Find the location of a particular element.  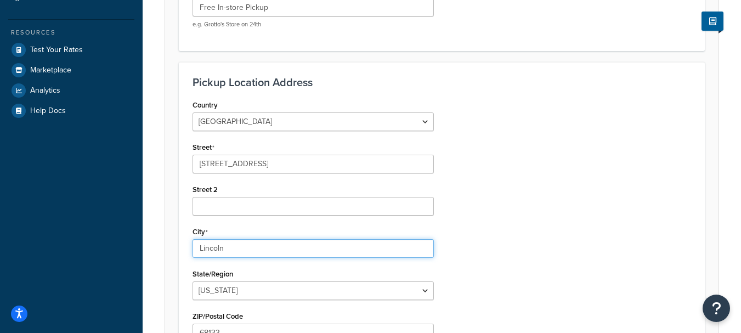

label: City is located at coordinates (200, 232).